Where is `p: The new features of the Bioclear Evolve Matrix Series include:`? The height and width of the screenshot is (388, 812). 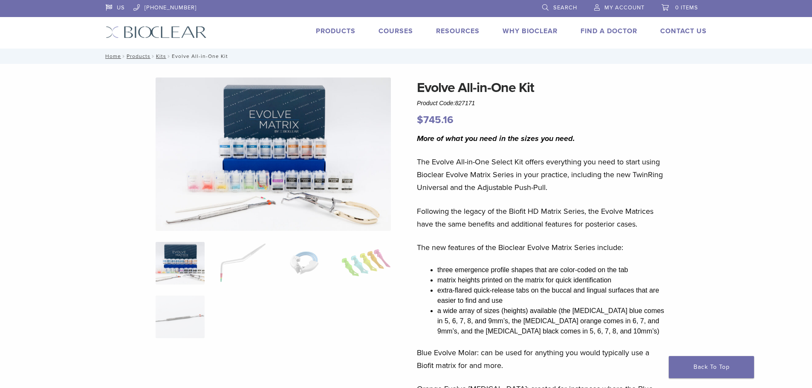
p: The new features of the Bioclear Evolve Matrix Series include: is located at coordinates (542, 248).